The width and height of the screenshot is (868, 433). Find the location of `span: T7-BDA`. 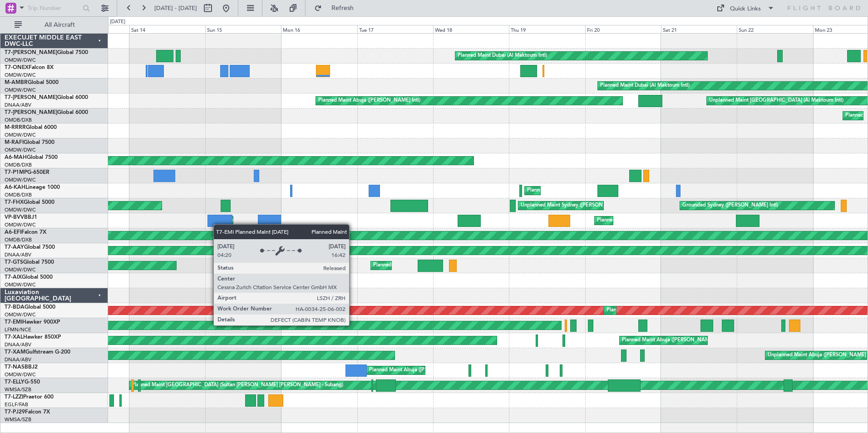

span: T7-BDA is located at coordinates (15, 307).